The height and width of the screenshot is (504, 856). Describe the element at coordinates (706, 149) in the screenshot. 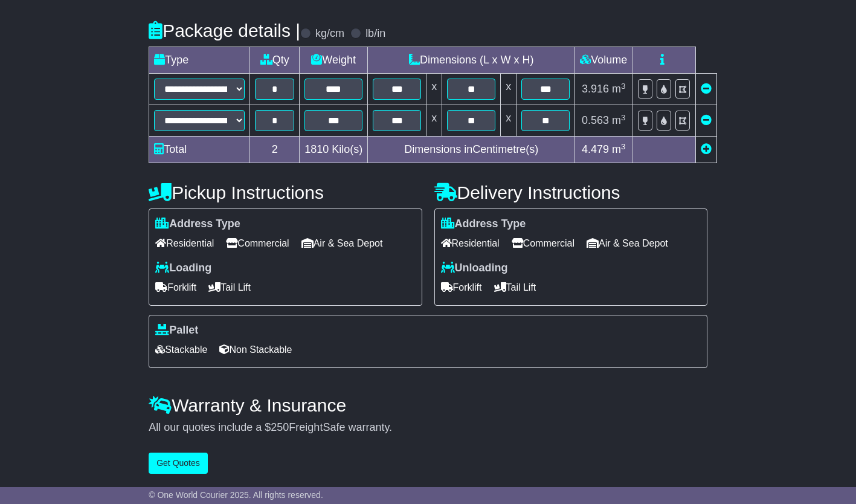

I see `a: Add new item` at that location.